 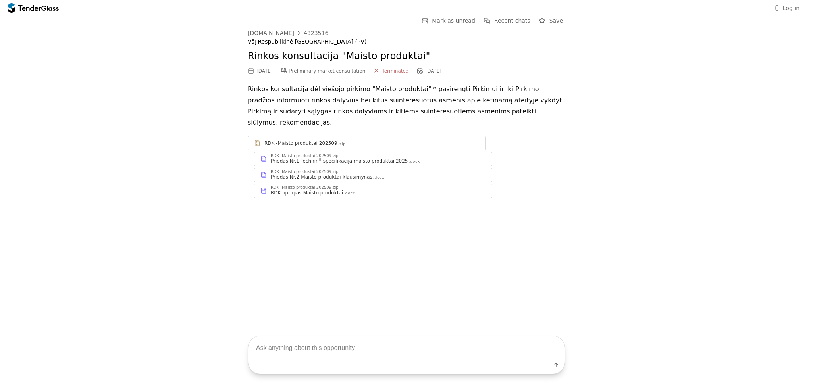 I want to click on span: Save, so click(x=556, y=21).